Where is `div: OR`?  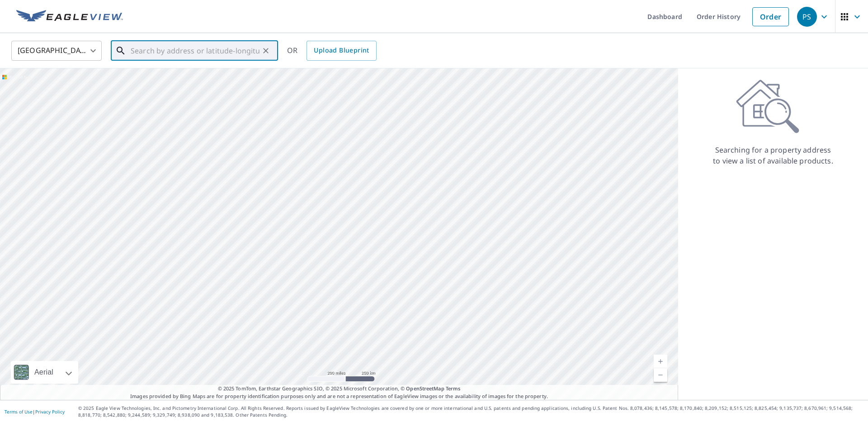
div: OR is located at coordinates (332, 51).